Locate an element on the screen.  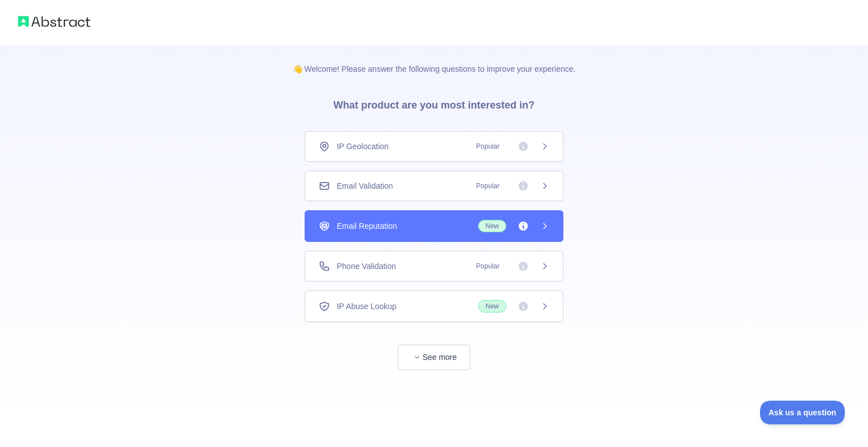
span: IP Geolocation is located at coordinates (363, 146).